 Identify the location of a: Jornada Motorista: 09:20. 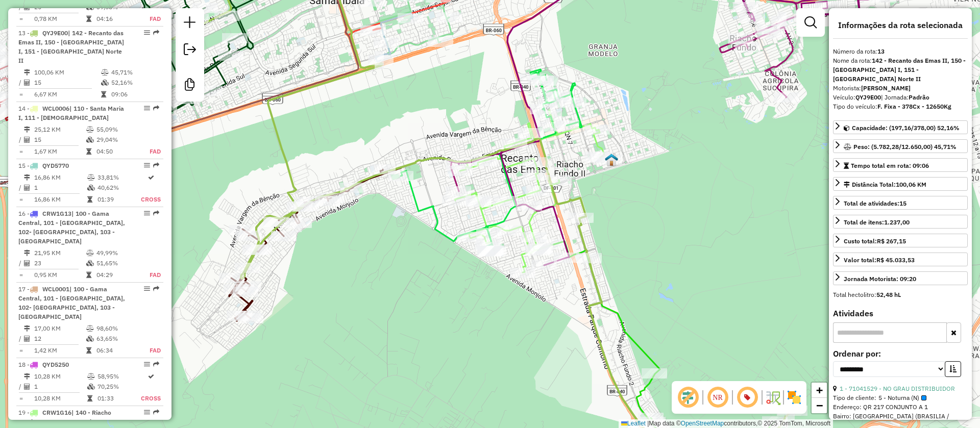
(900, 278).